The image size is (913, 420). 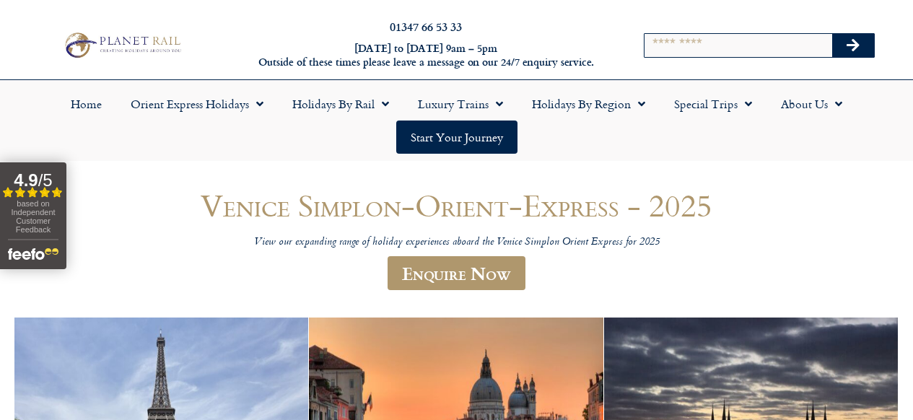 I want to click on p: View our expanding range of holiday experiences aboard the Venice Simplon Orient Express for 2025, so click(x=457, y=242).